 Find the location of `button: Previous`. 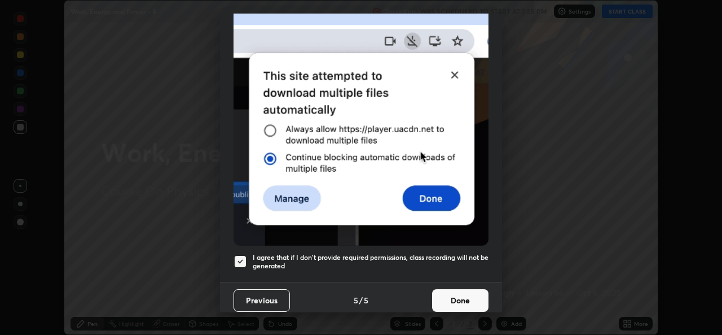

button: Previous is located at coordinates (262, 300).